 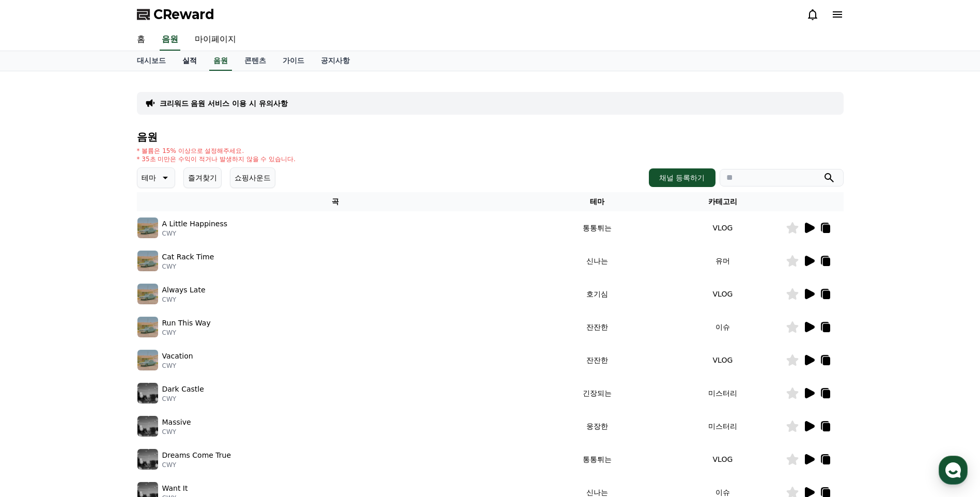 I want to click on p: Want It, so click(x=175, y=488).